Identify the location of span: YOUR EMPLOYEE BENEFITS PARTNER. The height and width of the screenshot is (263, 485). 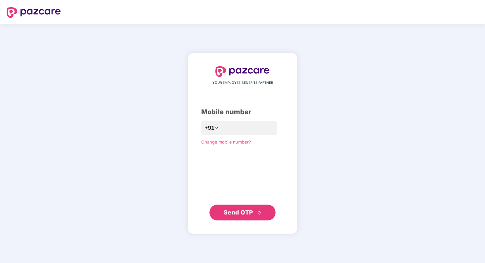
(243, 83).